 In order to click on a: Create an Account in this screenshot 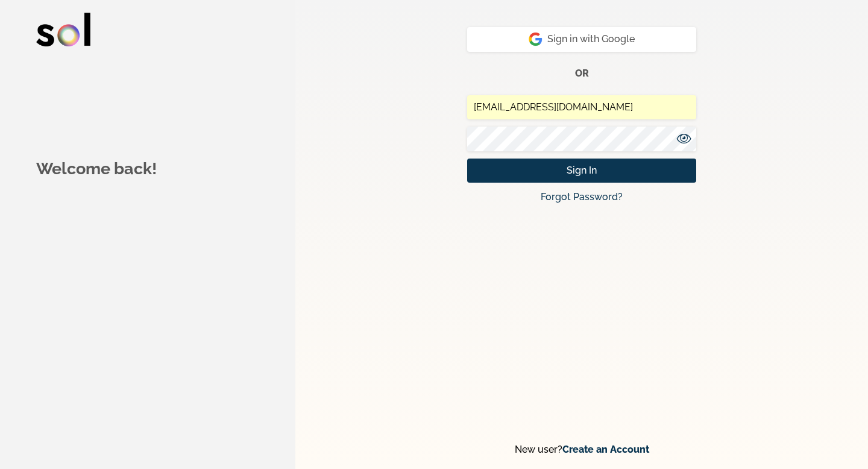, I will do `click(606, 449)`.